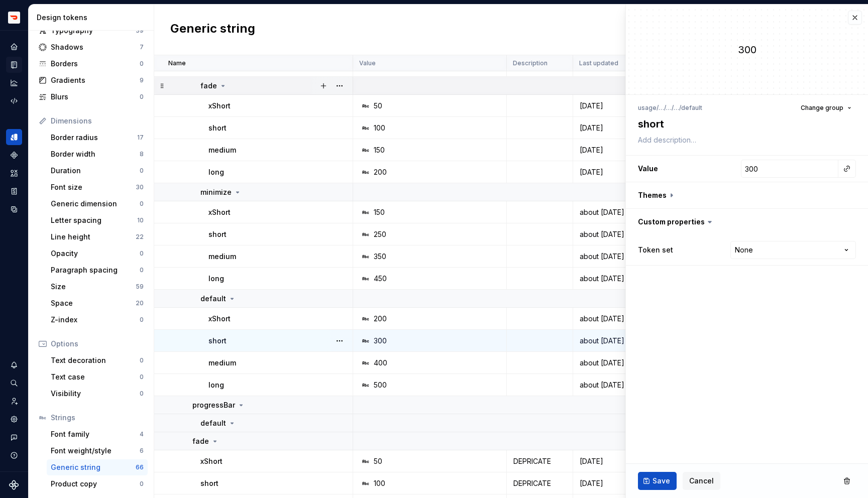  Describe the element at coordinates (14, 155) in the screenshot. I see `a: Components` at that location.